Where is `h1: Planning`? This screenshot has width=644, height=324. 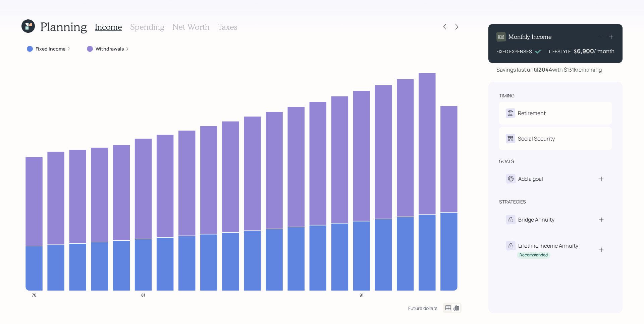 h1: Planning is located at coordinates (64, 27).